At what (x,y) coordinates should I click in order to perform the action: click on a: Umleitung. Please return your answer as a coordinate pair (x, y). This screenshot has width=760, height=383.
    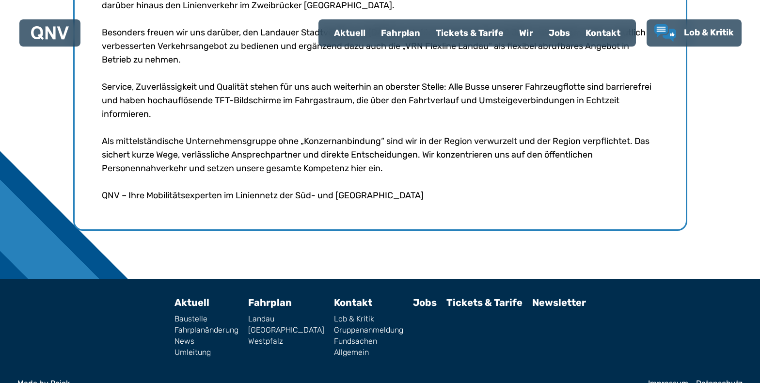
    Looking at the image, I should click on (207, 353).